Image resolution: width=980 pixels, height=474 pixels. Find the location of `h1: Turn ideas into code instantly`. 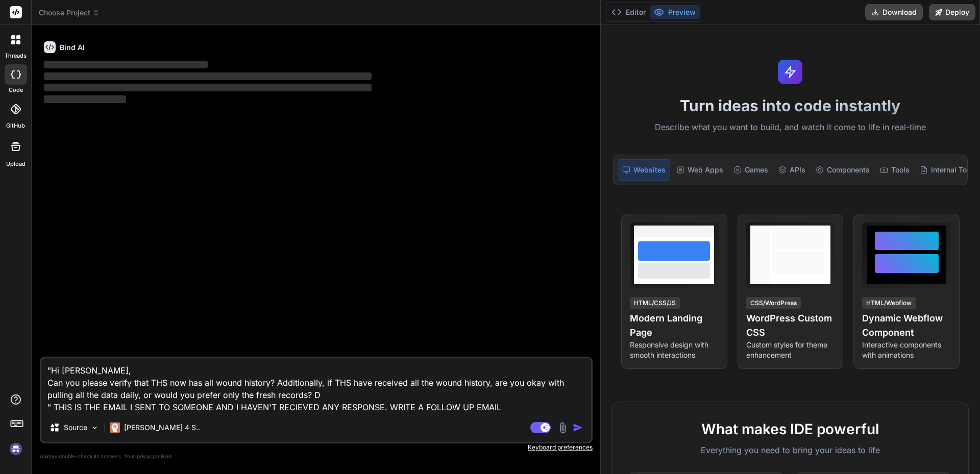

h1: Turn ideas into code instantly is located at coordinates (790, 105).